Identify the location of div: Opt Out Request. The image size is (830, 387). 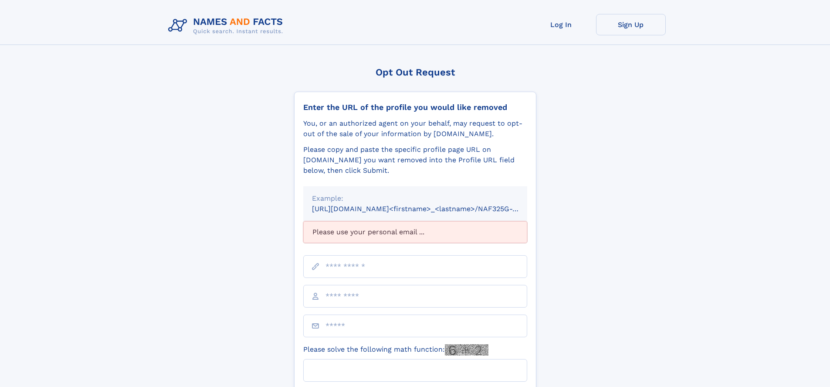
(415, 72).